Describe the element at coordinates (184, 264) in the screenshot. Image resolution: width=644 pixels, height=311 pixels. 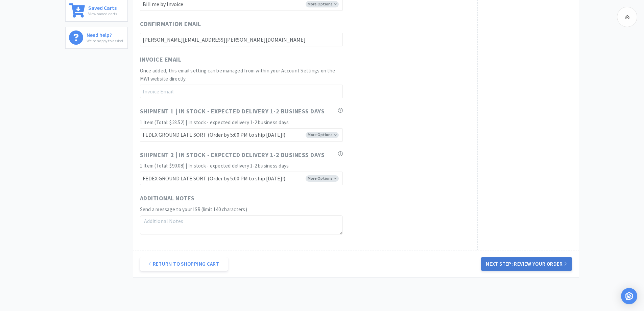
I see `a: Return to Shopping Cart` at that location.